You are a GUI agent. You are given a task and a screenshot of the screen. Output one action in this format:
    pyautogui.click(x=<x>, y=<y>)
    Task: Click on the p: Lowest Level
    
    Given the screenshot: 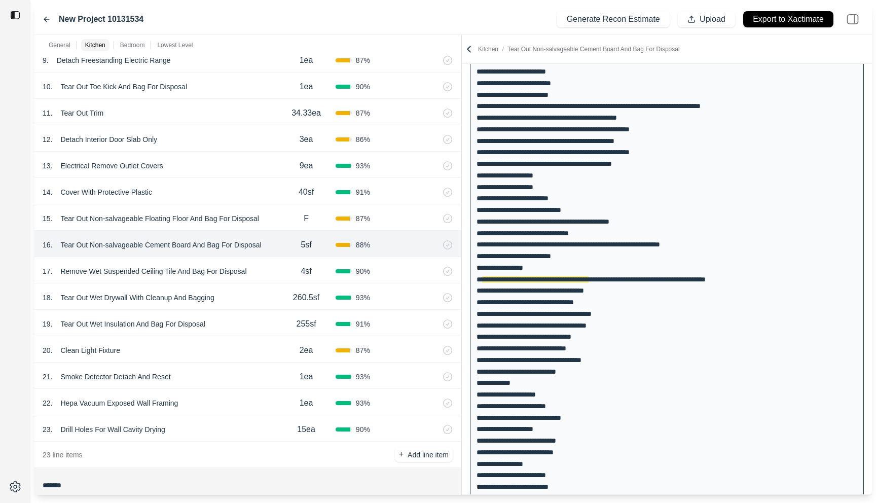 What is the action you would take?
    pyautogui.click(x=175, y=45)
    